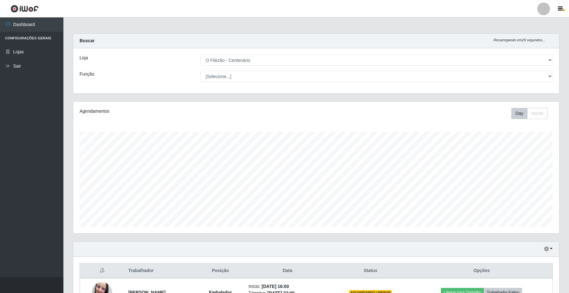  I want to click on li: Início:, so click(288, 286).